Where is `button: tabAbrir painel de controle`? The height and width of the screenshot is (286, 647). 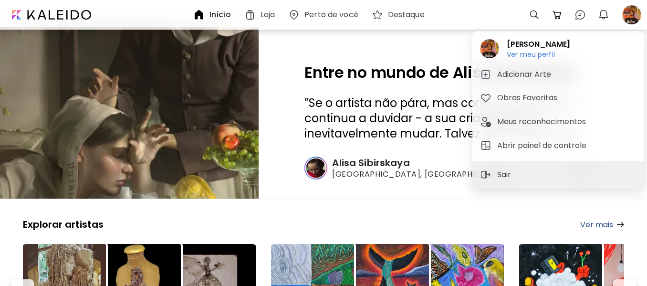
button: tabAbrir painel de controle is located at coordinates (558, 146).